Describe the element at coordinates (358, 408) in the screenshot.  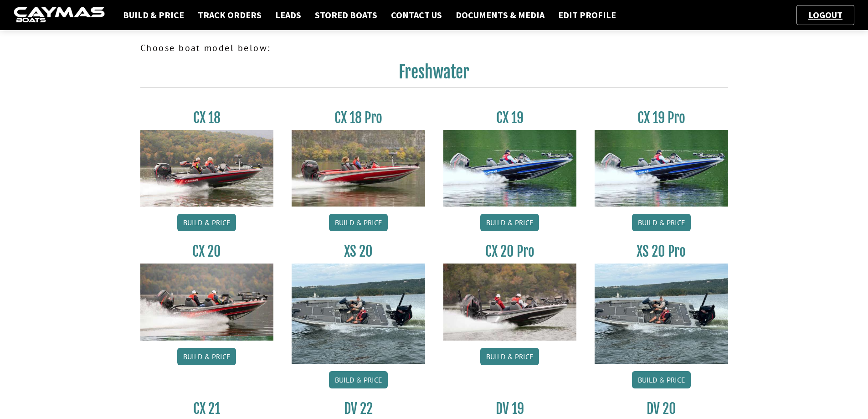
I see `h3: DV 22` at that location.